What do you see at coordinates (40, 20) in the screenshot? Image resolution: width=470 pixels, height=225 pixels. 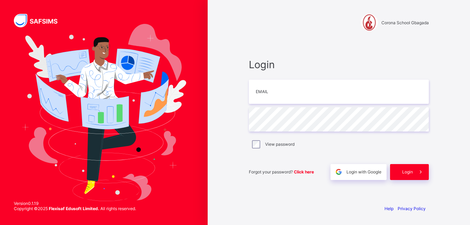 I see `img: SAFSIMS Logo` at bounding box center [40, 20].